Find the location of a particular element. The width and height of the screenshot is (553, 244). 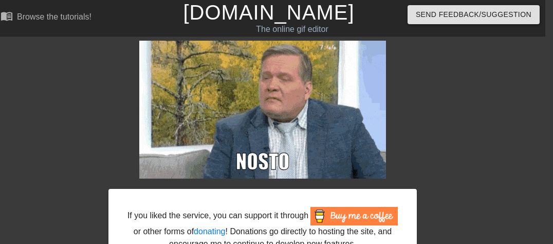

div: Browse the tutorials! is located at coordinates (54, 16).